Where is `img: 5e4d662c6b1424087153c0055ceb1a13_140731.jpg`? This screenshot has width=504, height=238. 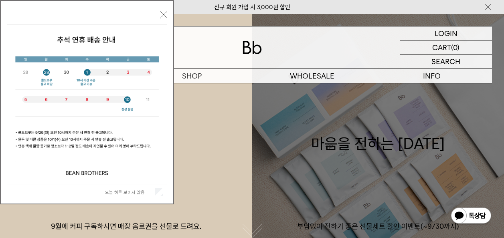 img: 5e4d662c6b1424087153c0055ceb1a13_140731.jpg is located at coordinates (87, 104).